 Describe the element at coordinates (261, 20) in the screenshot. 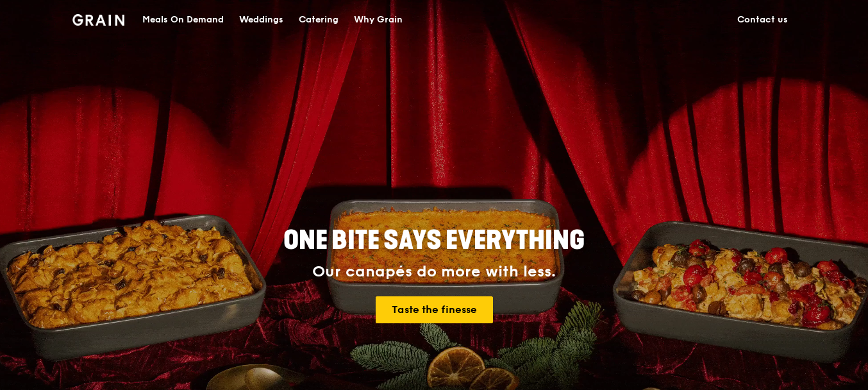

I see `a: Weddings` at that location.